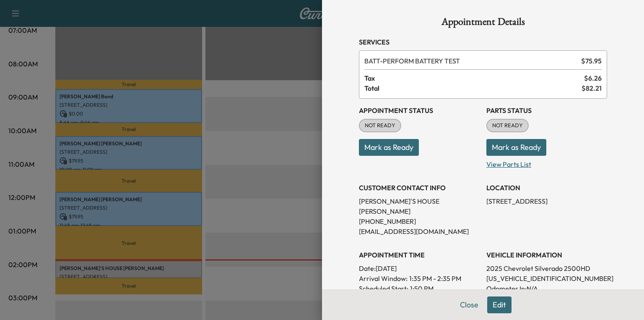 Image resolution: width=644 pixels, height=320 pixels. I want to click on h3: LOCATION, so click(547, 188).